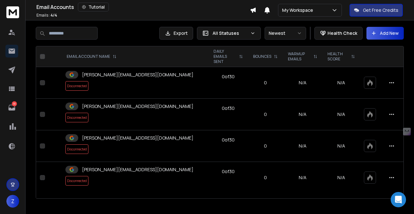  I want to click on span: Z, so click(13, 201).